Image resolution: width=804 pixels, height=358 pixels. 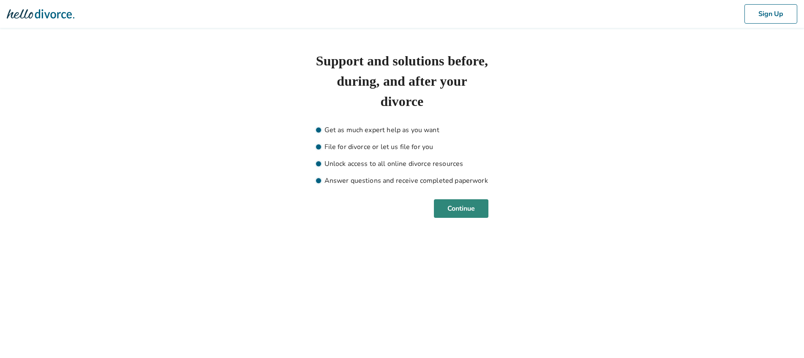 I want to click on button: Sign Up, so click(x=771, y=14).